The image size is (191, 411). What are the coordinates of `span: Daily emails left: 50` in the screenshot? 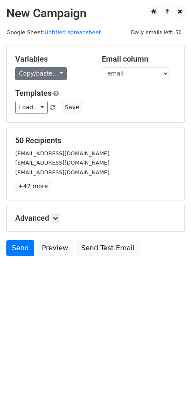 It's located at (156, 32).